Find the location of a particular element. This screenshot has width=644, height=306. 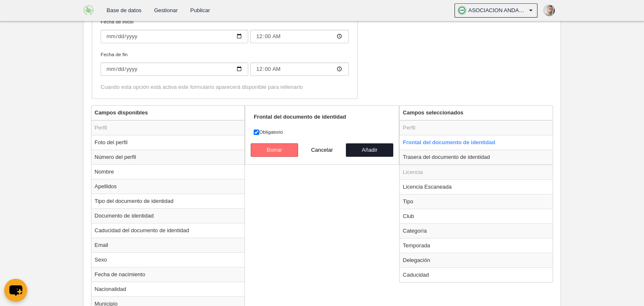

td: Delegación is located at coordinates (476, 260).